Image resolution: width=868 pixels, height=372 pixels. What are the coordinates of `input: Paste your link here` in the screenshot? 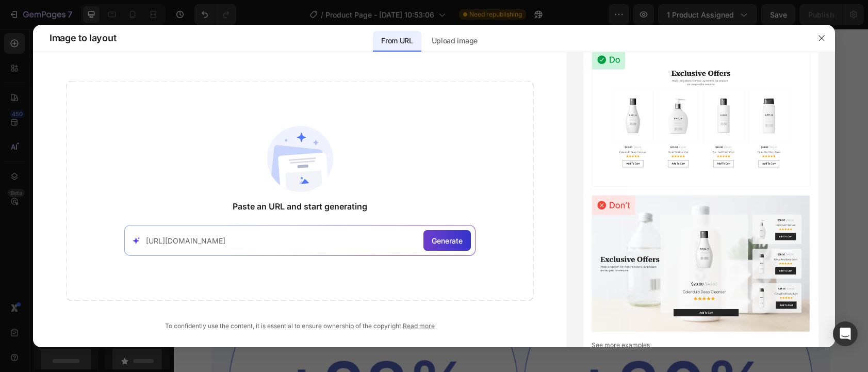 It's located at (282, 241).